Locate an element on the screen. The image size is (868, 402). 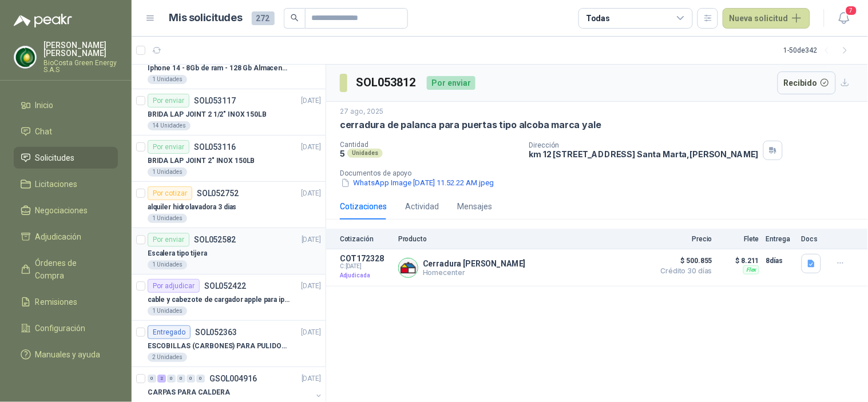
a: Solicitudes is located at coordinates (66, 158).